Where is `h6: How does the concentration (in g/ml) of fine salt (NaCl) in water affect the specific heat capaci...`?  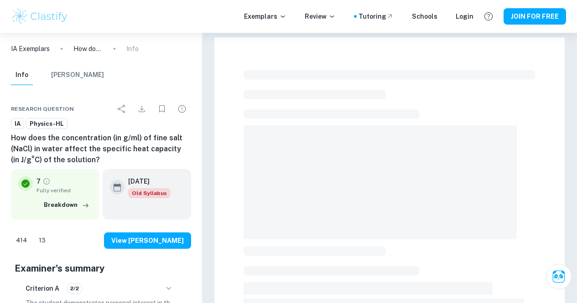
h6: How does the concentration (in g/ml) of fine salt (NaCl) in water affect the specific heat capaci... is located at coordinates (101, 149).